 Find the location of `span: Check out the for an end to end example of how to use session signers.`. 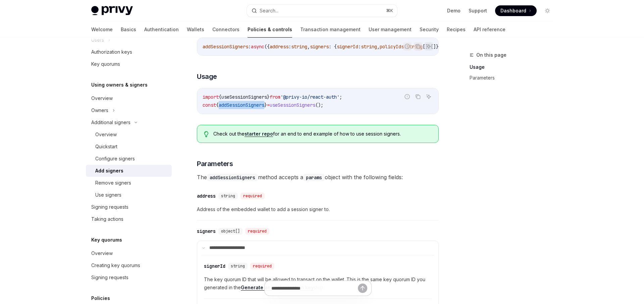

span: Check out the for an end to end example of how to use session signers. is located at coordinates (322, 134).